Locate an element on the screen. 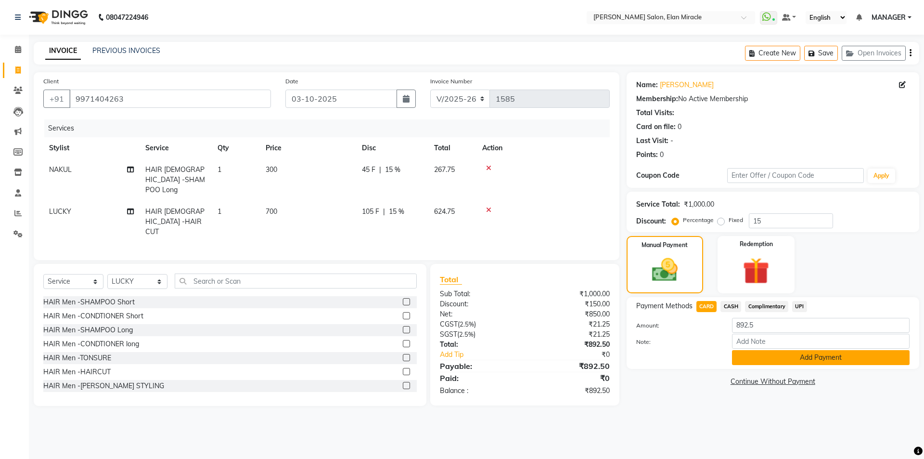  div: Sub Total: is located at coordinates (478, 294).